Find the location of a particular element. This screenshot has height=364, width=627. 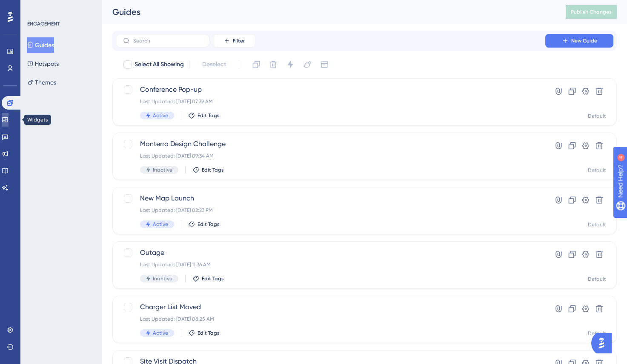

span: New Guide is located at coordinates (584, 41).